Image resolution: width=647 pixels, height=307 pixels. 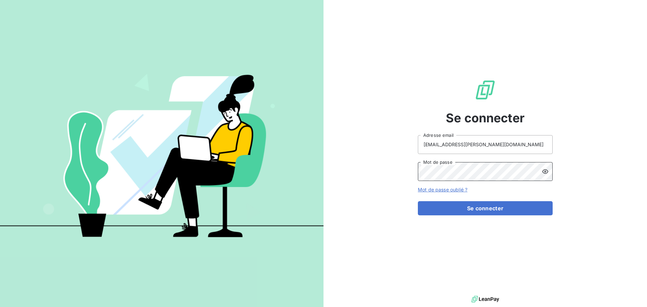 What do you see at coordinates (485, 299) in the screenshot?
I see `img: logo` at bounding box center [485, 299].